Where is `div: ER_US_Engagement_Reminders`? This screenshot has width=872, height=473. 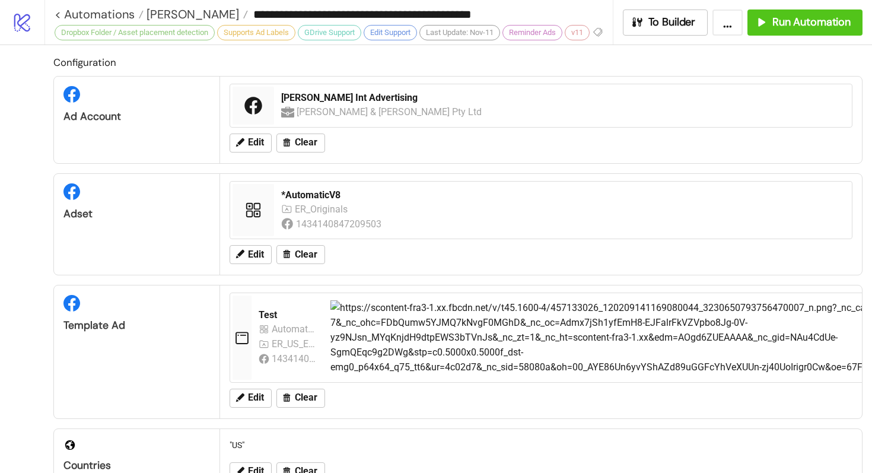
div: ER_US_Engagement_Reminders is located at coordinates (294, 344).